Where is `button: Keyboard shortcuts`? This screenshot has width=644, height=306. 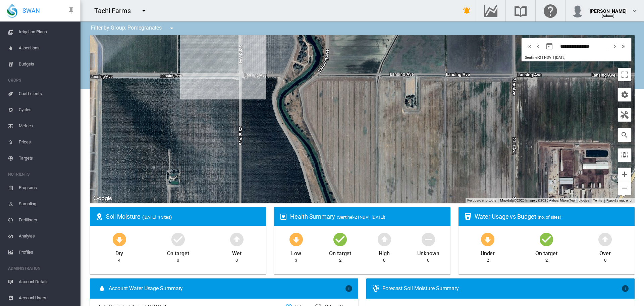 button: Keyboard shortcuts is located at coordinates (482, 200).